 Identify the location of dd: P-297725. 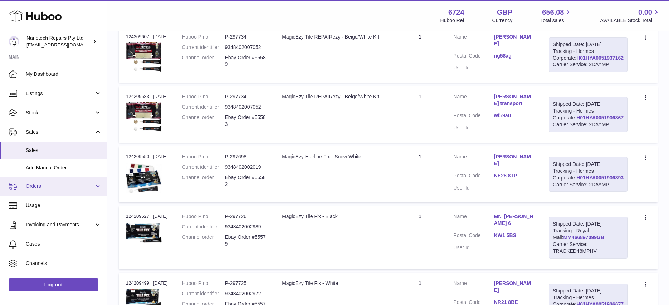
(246, 283).